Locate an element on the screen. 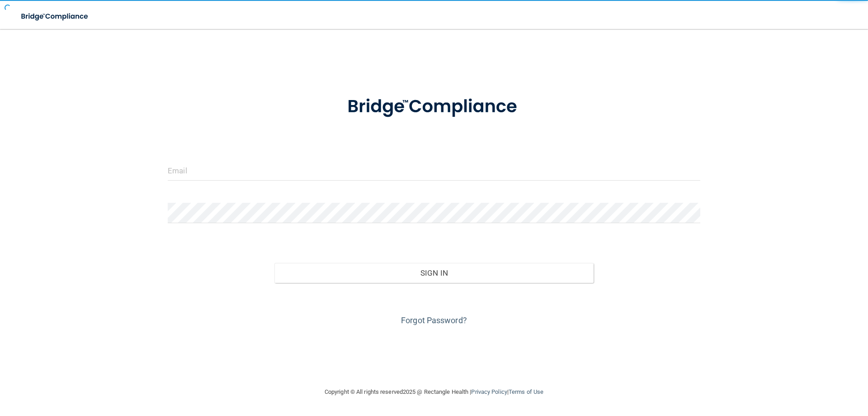 The image size is (868, 416). input: Email is located at coordinates (434, 170).